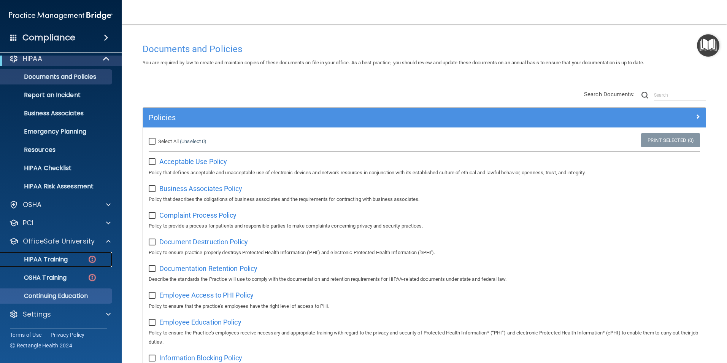 This screenshot has width=727, height=363. What do you see at coordinates (425, 226) in the screenshot?
I see `p: Policy to provide a process for patients and responsible parties to make complaints concerning pr...` at bounding box center [425, 226].